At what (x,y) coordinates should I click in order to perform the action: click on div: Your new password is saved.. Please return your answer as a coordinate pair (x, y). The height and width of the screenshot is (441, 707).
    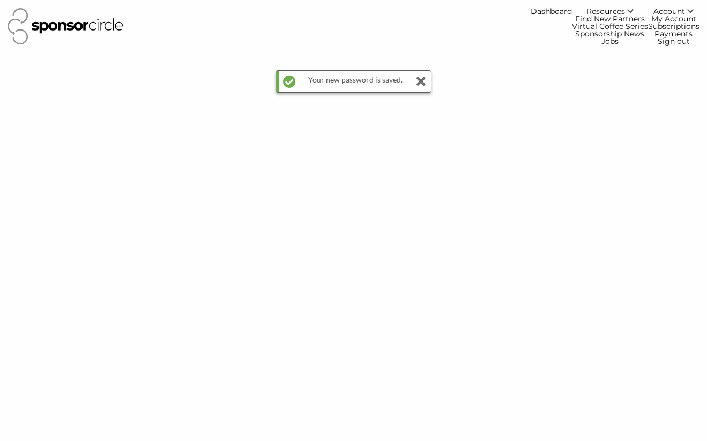
    Looking at the image, I should click on (355, 81).